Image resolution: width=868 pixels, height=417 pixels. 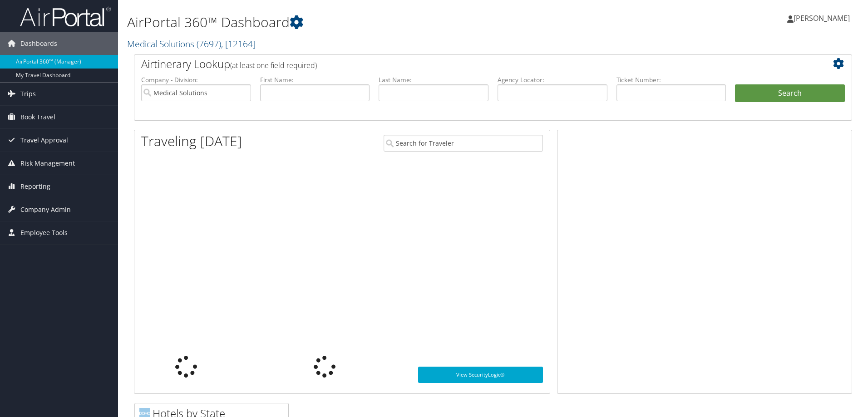 I want to click on label: Company - Division:, so click(x=196, y=80).